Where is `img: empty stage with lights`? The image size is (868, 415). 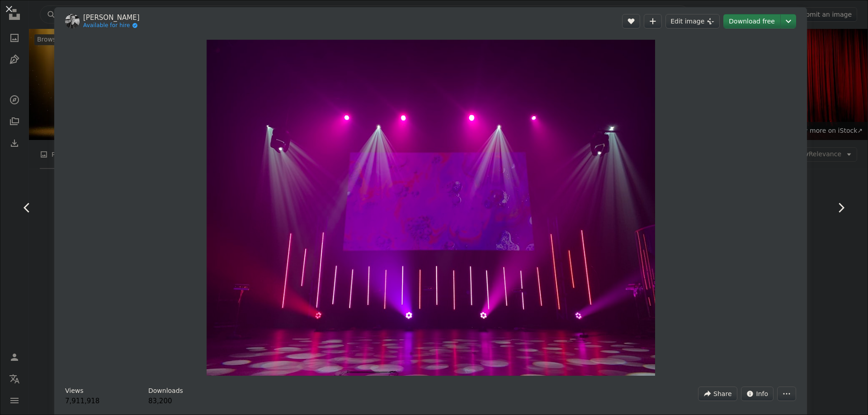 img: empty stage with lights is located at coordinates (431, 208).